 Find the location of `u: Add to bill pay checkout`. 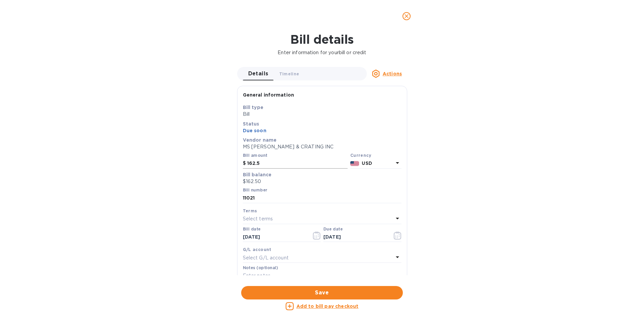

u: Add to bill pay checkout is located at coordinates (327, 307).